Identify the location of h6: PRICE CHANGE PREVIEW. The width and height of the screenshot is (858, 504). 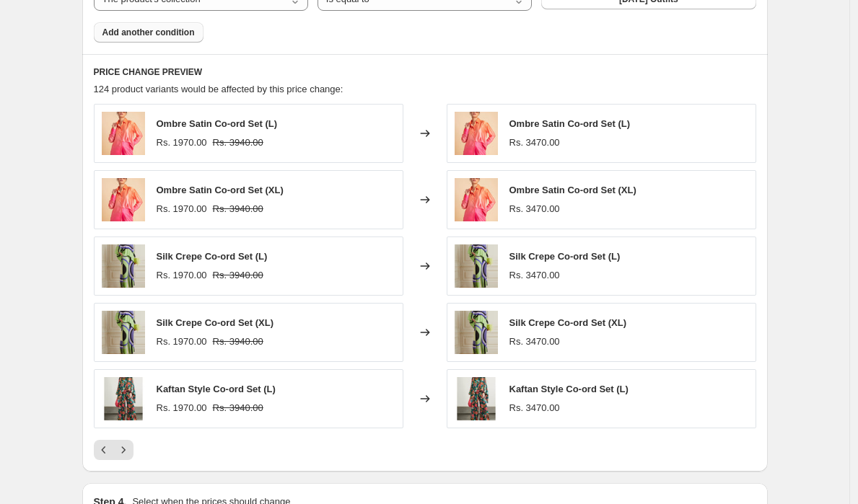
(425, 72).